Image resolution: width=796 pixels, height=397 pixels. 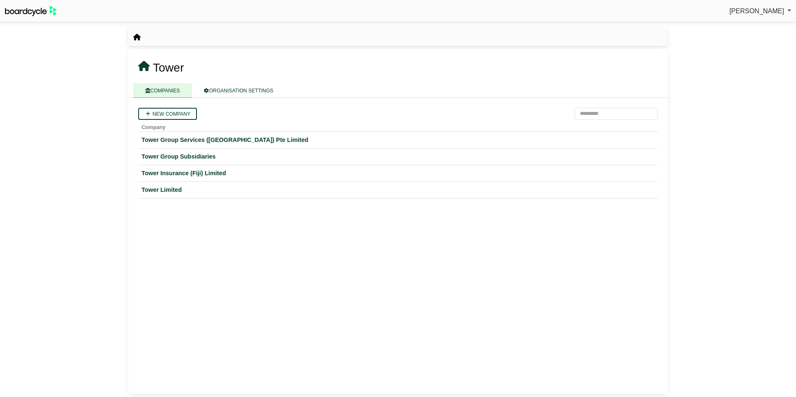 What do you see at coordinates (137, 37) in the screenshot?
I see `nav: breadcrumb` at bounding box center [137, 37].